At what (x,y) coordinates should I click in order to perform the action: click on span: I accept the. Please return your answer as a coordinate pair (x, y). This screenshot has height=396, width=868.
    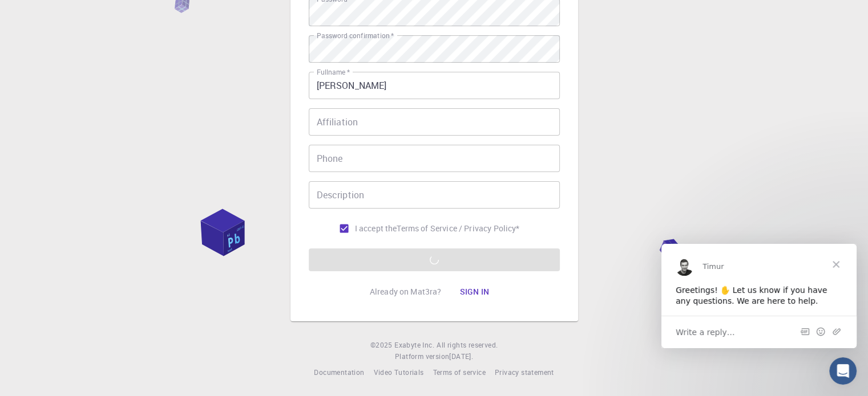
    Looking at the image, I should click on (376, 229).